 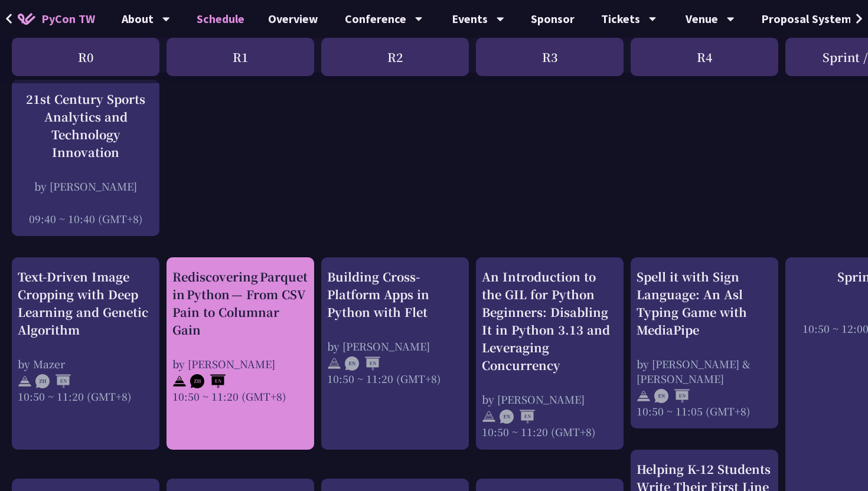 I want to click on div: by Mazer, so click(x=85, y=363).